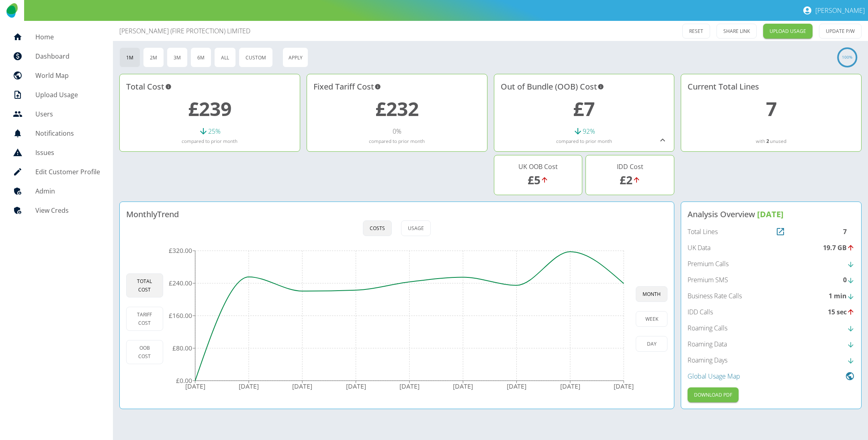 The image size is (868, 440). I want to click on button: week, so click(651, 319).